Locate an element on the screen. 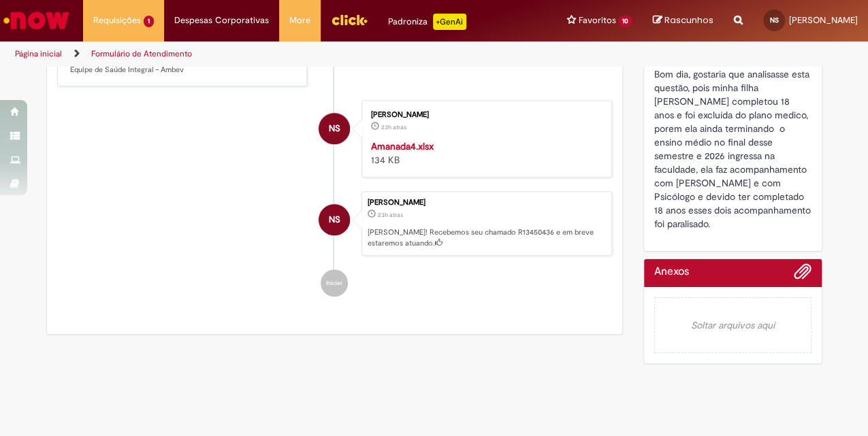 The image size is (868, 436). img: click_logo_yellow_360x200.png is located at coordinates (349, 20).